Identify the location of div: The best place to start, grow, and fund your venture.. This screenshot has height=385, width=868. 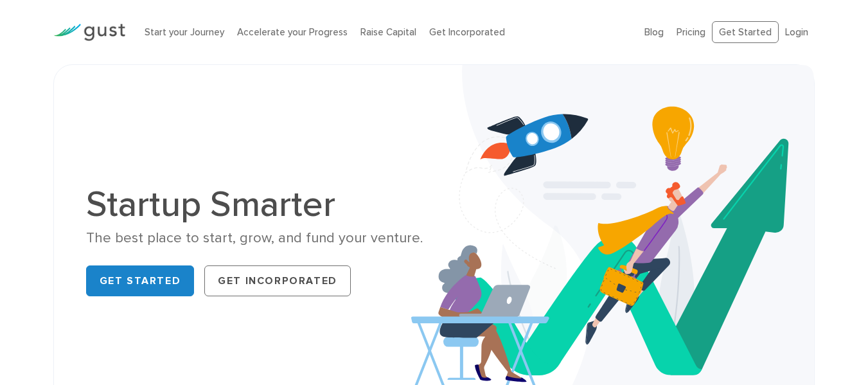
(255, 238).